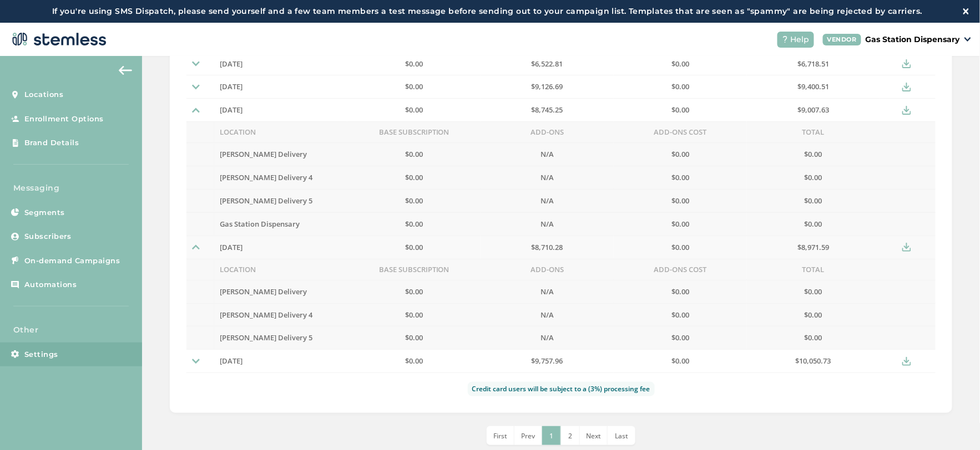 This screenshot has height=450, width=980. What do you see at coordinates (58, 39) in the screenshot?
I see `img: logo-dark-0685b13c.svg` at bounding box center [58, 39].